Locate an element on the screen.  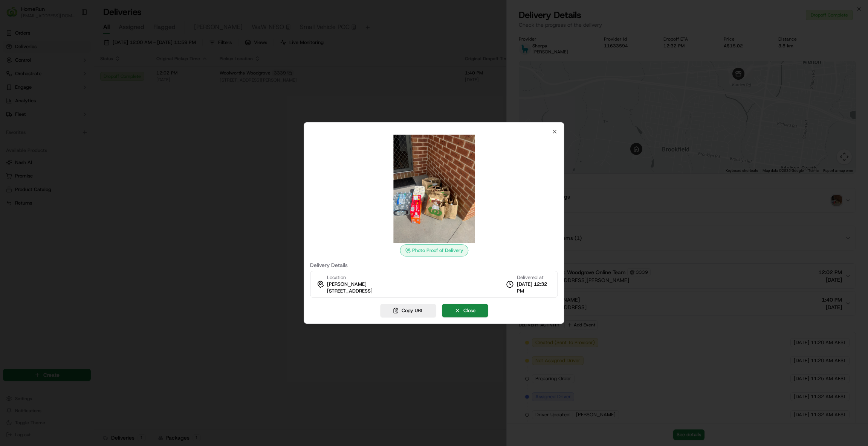
img: photo_proof_of_delivery image is located at coordinates (434, 189).